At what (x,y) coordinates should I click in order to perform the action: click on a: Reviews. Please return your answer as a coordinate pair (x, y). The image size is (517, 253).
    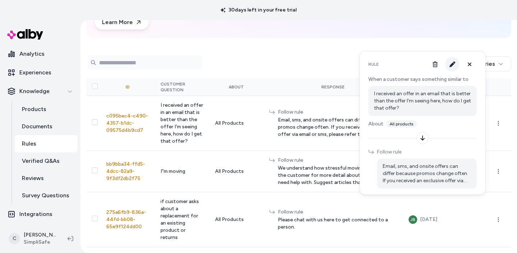
    Looking at the image, I should click on (46, 178).